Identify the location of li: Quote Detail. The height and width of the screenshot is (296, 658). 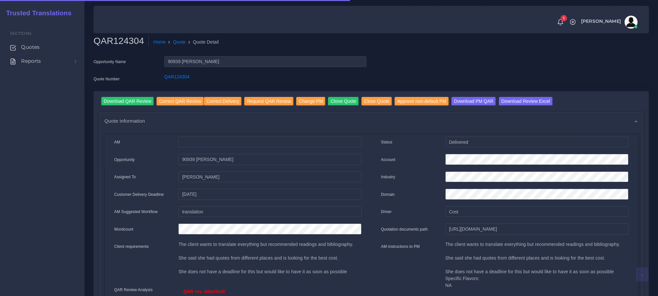
(202, 42).